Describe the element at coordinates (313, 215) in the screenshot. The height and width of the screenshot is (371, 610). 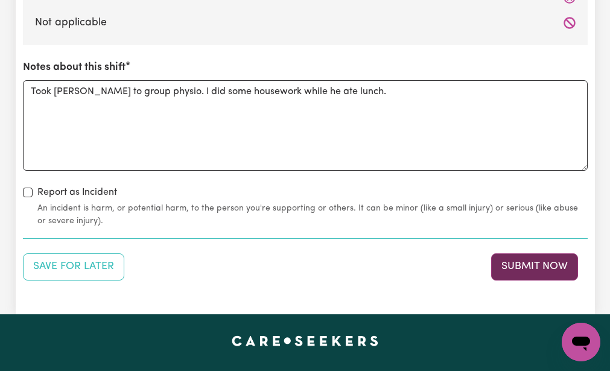
I see `small: An incident is harm, or potential harm, to the person you're supporting or others. It can be mino...` at that location.